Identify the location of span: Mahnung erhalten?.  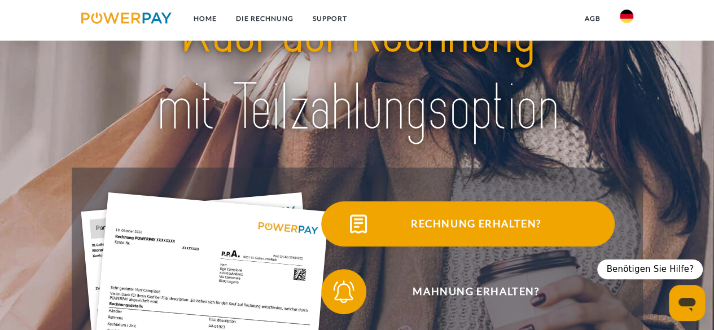
(476, 292).